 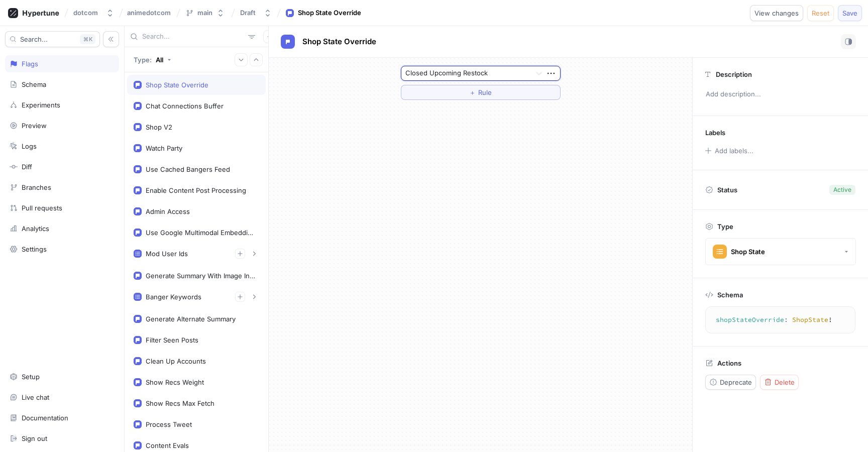 I want to click on div: K, so click(x=87, y=39).